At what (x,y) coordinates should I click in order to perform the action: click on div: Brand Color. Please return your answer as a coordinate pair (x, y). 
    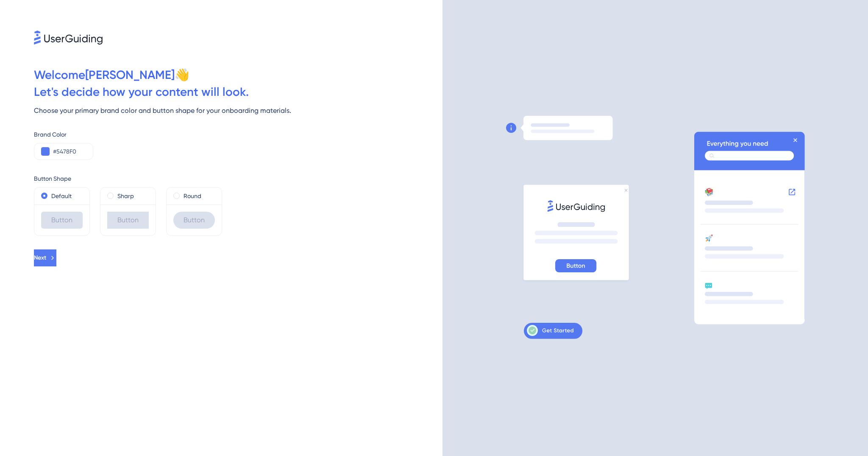
    Looking at the image, I should click on (239, 135).